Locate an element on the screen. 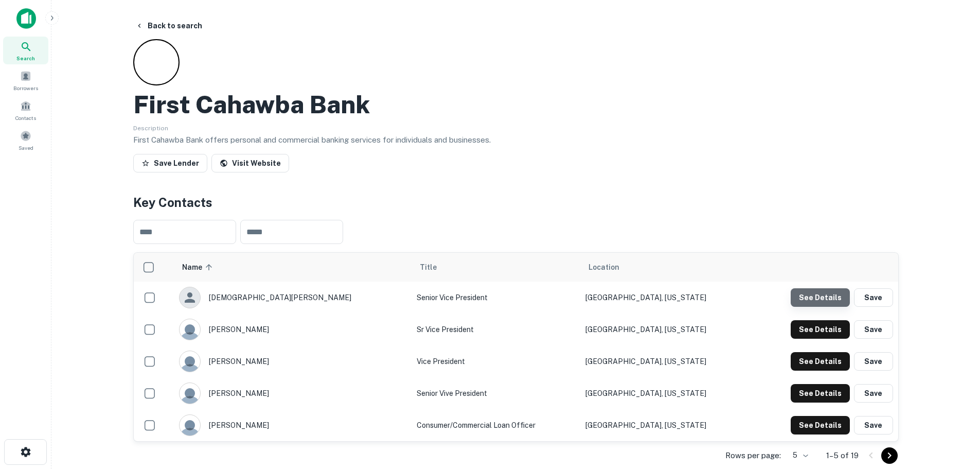  div: scrollable content is located at coordinates (516, 347).